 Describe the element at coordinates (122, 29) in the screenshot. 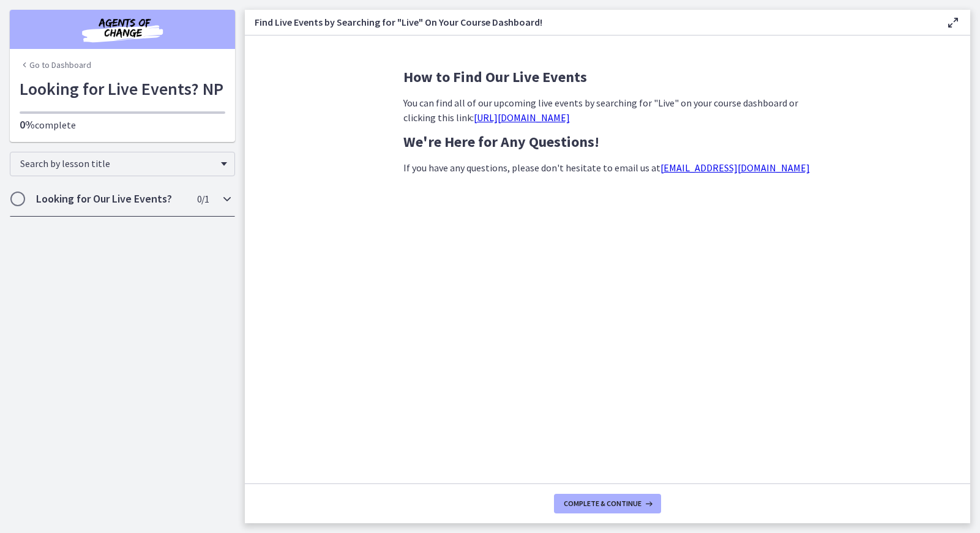

I see `img: Agents of Change` at that location.